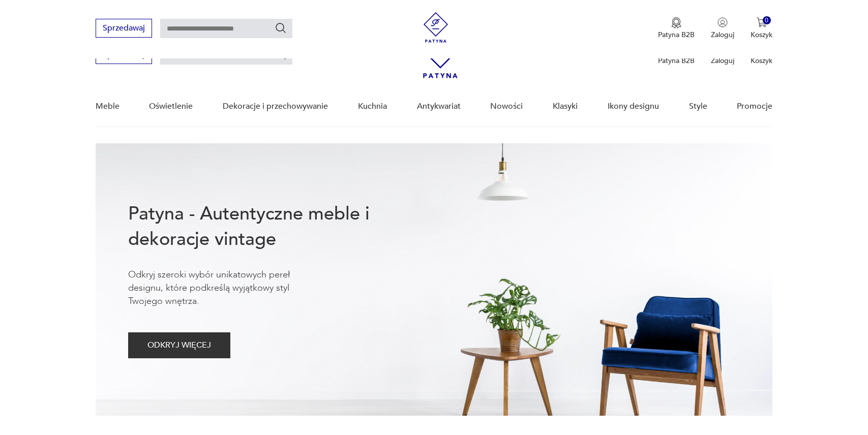  Describe the element at coordinates (281, 28) in the screenshot. I see `button: Szukaj` at that location.